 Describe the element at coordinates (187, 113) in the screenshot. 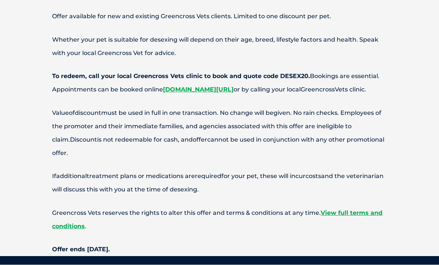

I see `span: must be used in full in one transaction. No change will be` at that location.